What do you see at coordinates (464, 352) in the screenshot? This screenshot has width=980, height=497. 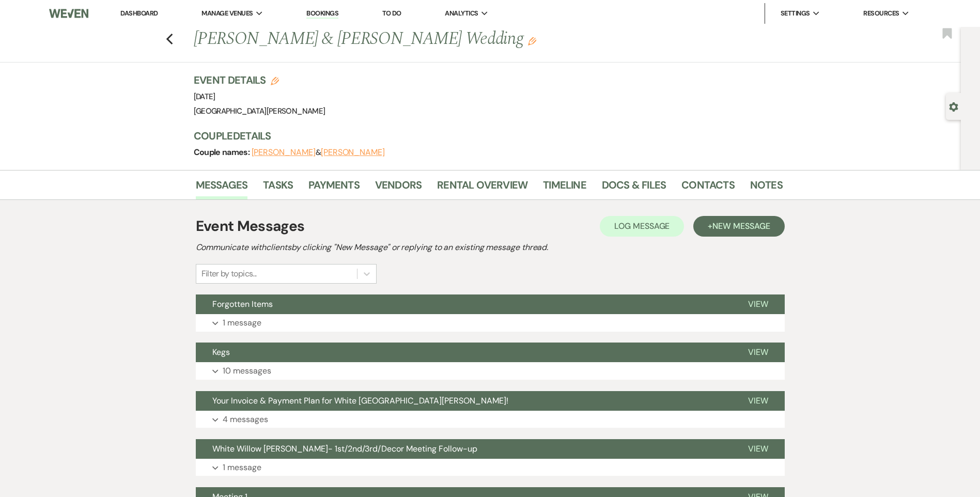 I see `button: Kegs` at bounding box center [464, 352].